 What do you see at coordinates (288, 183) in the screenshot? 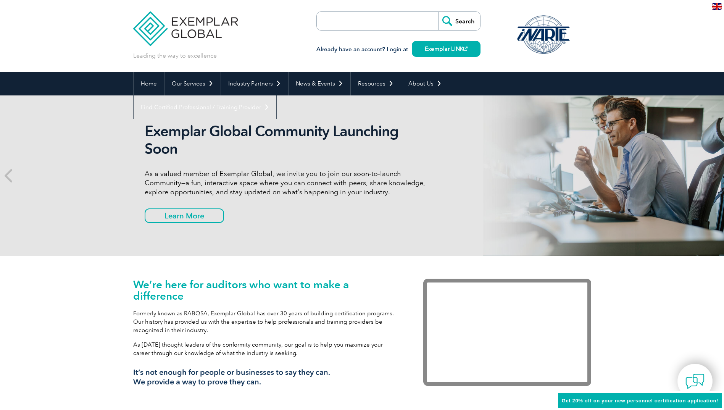
I see `p: As a valued member of Exemplar Global, we invite you to join our soon-to-launch Community—a fun, ...` at bounding box center [288, 183].